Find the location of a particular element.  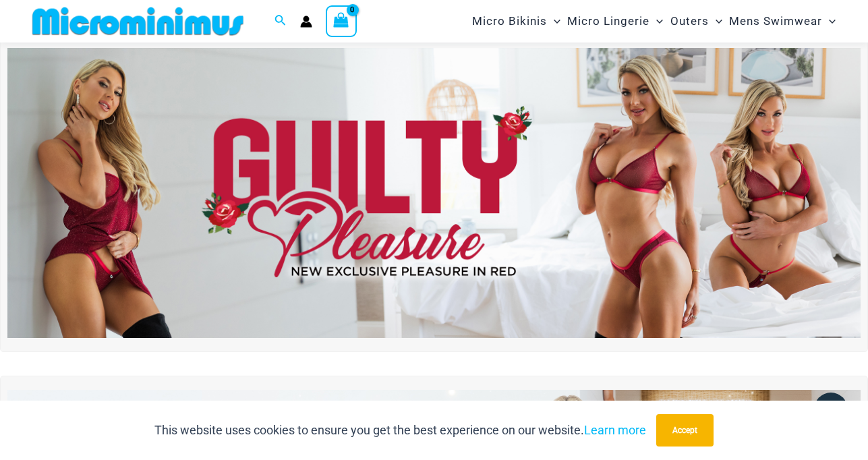

button: Accept is located at coordinates (685, 430).